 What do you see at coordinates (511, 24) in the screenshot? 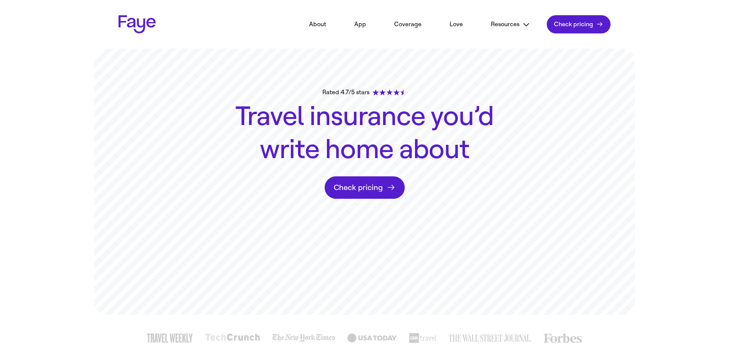
I see `button: Resources` at bounding box center [511, 24].